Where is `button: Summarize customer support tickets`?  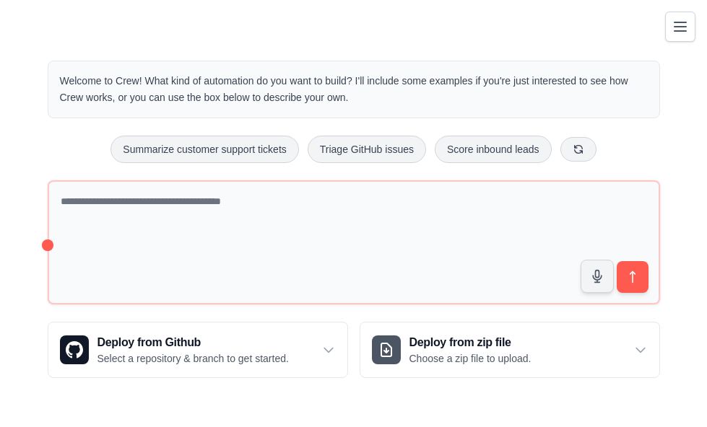 button: Summarize customer support tickets is located at coordinates (204, 149).